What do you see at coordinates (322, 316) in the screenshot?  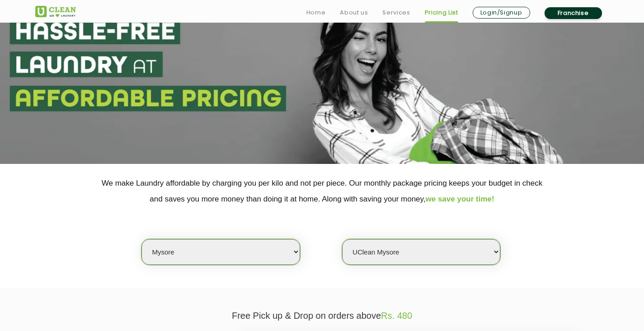 I see `p: Free Pick up & Drop on orders above` at bounding box center [322, 316].